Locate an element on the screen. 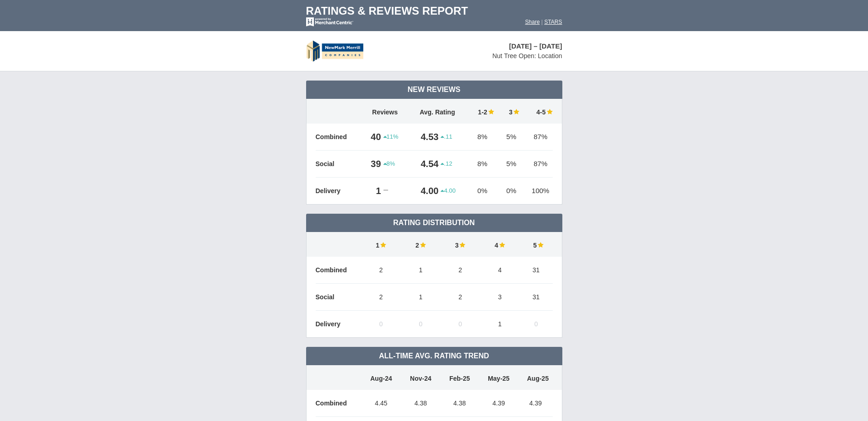  td: 4-5 is located at coordinates (538, 111).